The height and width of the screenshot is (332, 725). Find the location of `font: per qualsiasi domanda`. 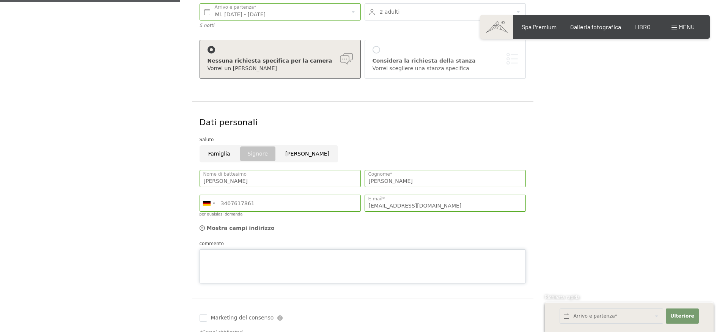

font: per qualsiasi domanda is located at coordinates (221, 214).